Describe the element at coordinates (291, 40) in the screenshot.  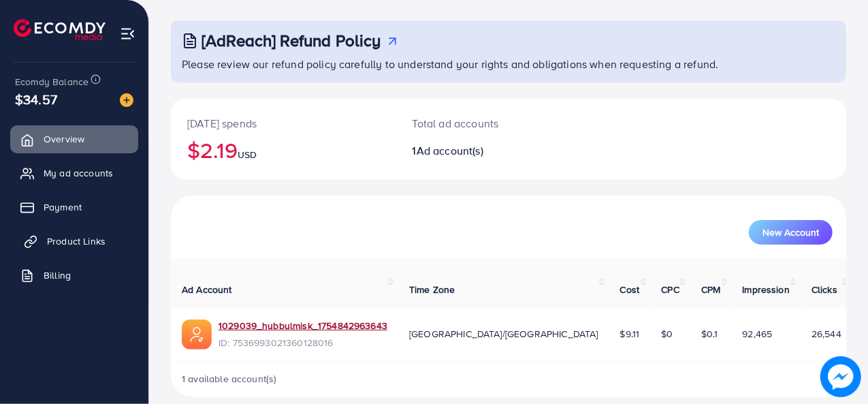
I see `h3: [AdReach] Refund Policy` at that location.